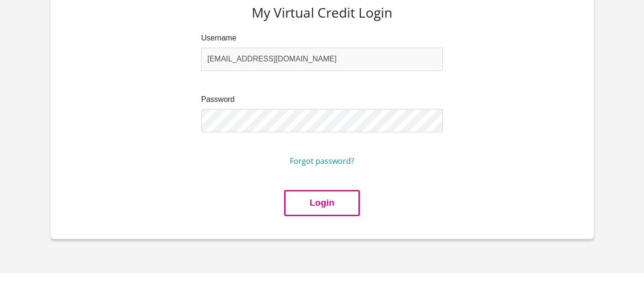 This screenshot has width=644, height=289. Describe the element at coordinates (322, 38) in the screenshot. I see `label: Username` at that location.